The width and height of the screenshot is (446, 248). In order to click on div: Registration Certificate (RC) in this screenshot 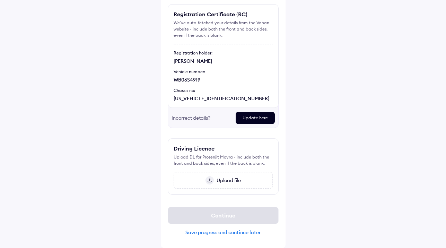, I will do `click(210, 14)`.